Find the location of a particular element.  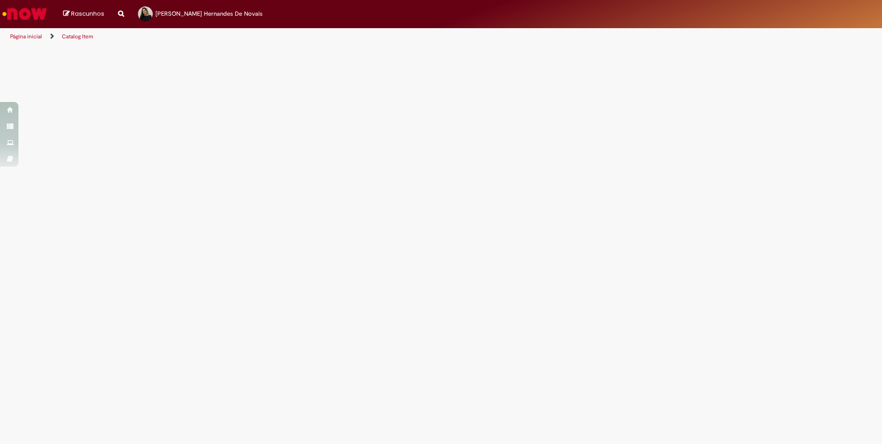

a: Página inicial is located at coordinates (26, 36).